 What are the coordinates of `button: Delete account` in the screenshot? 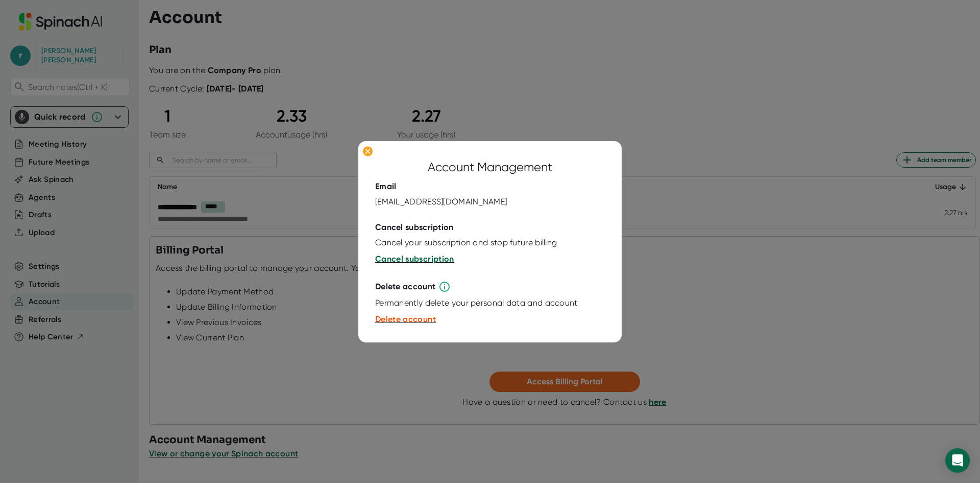 It's located at (405, 319).